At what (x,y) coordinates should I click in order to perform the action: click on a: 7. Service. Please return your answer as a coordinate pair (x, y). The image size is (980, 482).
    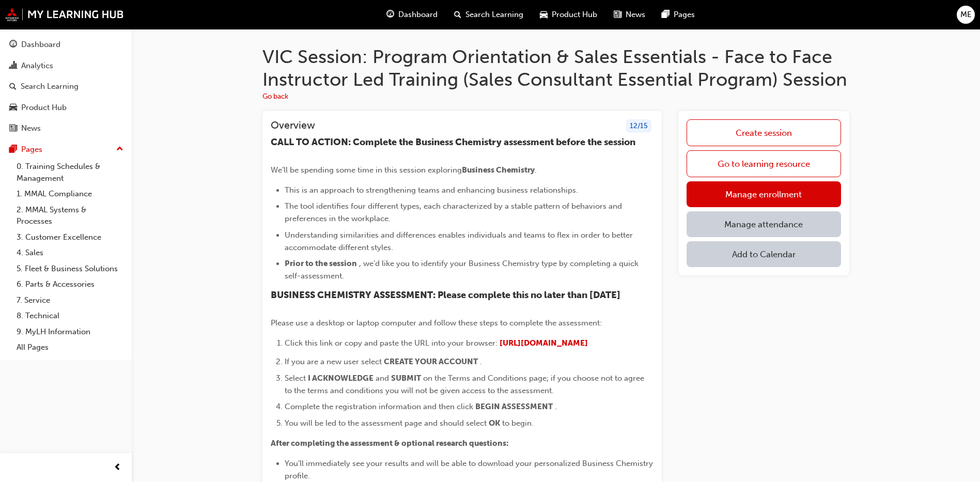
    Looking at the image, I should click on (69, 300).